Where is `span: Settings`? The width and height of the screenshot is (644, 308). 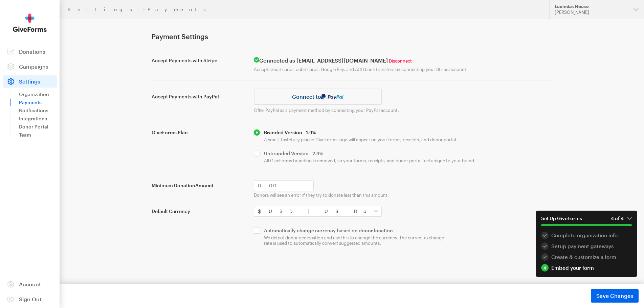
span: Settings is located at coordinates (29, 81).